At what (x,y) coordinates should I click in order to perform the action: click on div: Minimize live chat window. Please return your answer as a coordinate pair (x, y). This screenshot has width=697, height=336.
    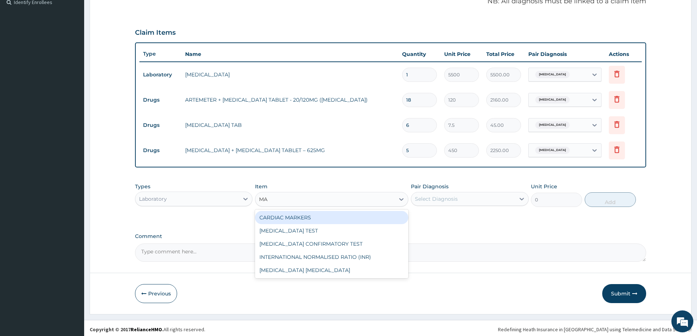
    Looking at the image, I should click on (129, 12).